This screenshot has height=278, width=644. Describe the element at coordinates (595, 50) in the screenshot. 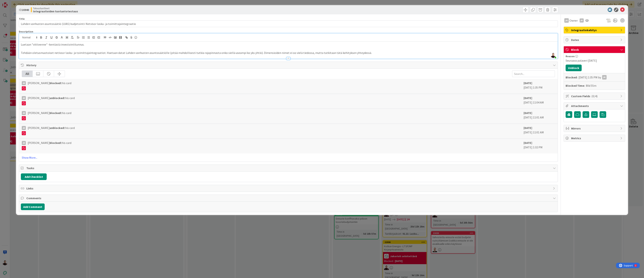

I see `span: Block` at that location.